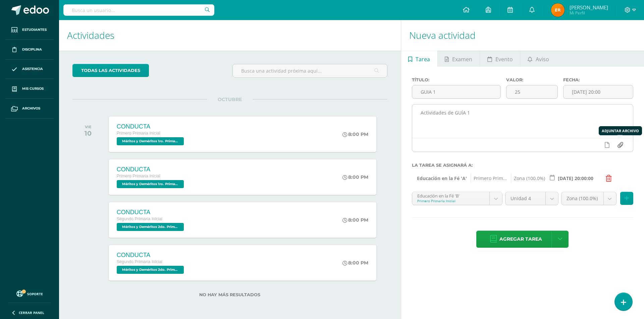 The height and width of the screenshot is (319, 644). What do you see at coordinates (558, 10) in the screenshot?
I see `img: b9e3894e7f16a561f6570e7c5a24956e.png` at bounding box center [558, 10].